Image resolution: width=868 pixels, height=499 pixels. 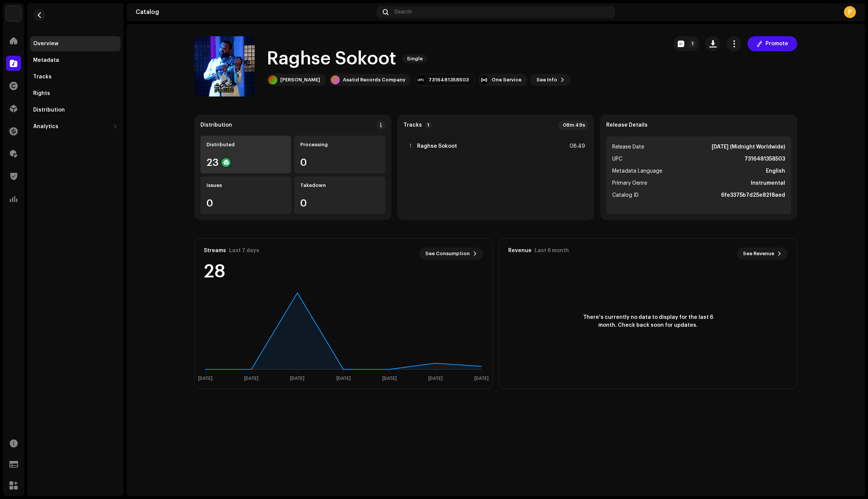 I want to click on button: See Consumption, so click(x=451, y=253).